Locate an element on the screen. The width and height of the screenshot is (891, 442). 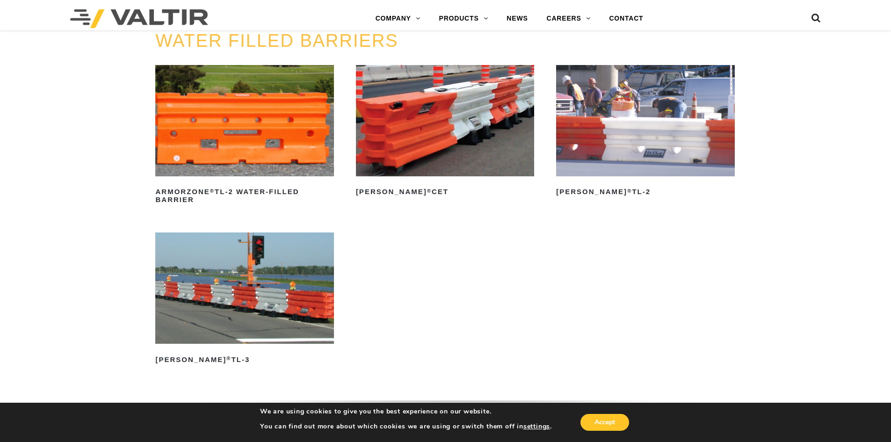
a: CONTACT is located at coordinates (626, 19).